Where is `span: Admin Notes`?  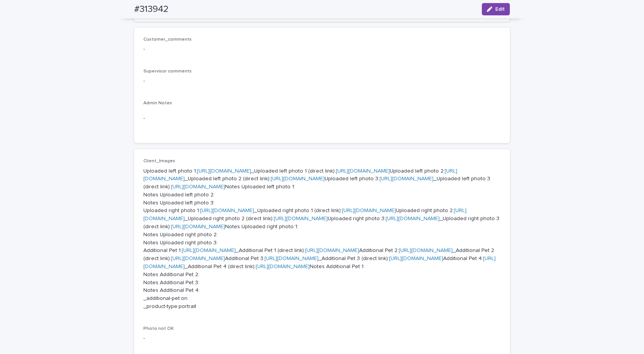
span: Admin Notes is located at coordinates (157, 103).